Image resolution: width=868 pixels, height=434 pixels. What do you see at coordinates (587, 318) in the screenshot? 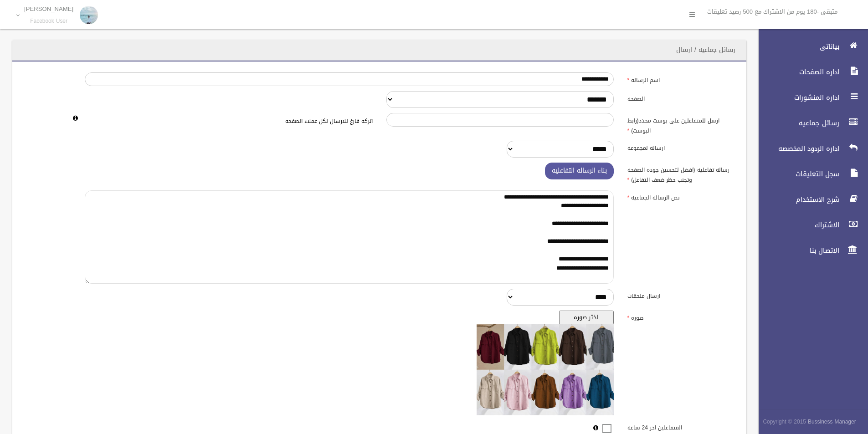
I see `button: اختر صوره` at bounding box center [587, 318].